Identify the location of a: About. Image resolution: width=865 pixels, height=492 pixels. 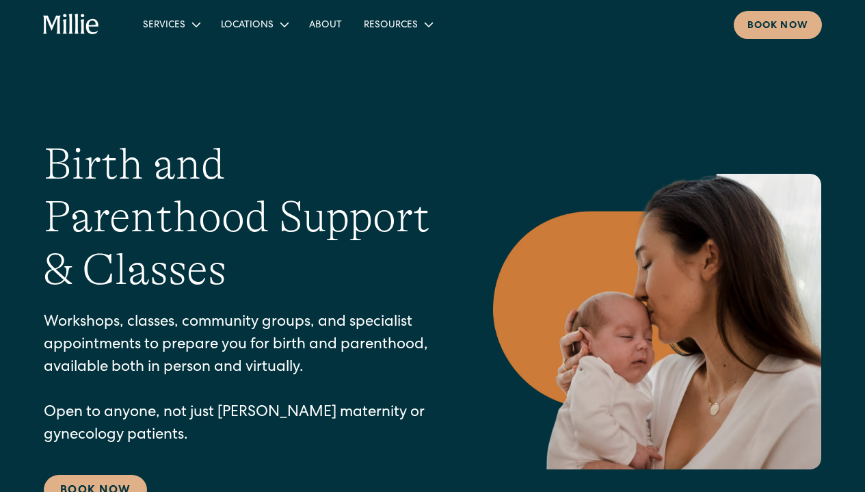
(326, 24).